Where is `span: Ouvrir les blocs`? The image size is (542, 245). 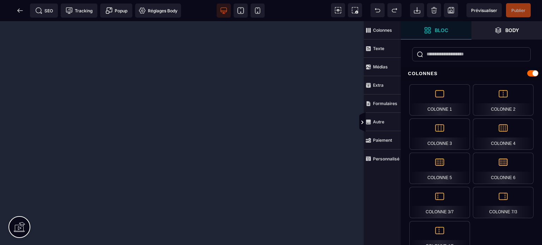 span: Ouvrir les blocs is located at coordinates (436, 30).